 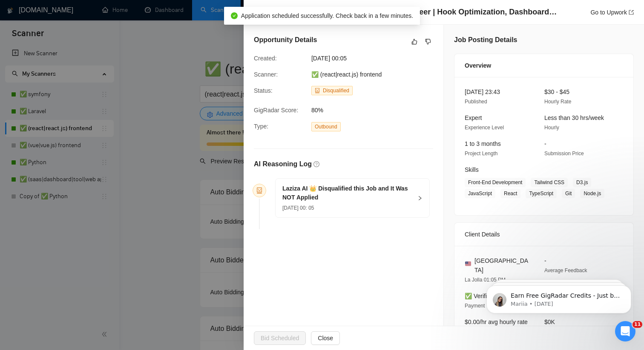 What do you see at coordinates (481, 154) in the screenshot?
I see `span: Project Length` at bounding box center [481, 154].